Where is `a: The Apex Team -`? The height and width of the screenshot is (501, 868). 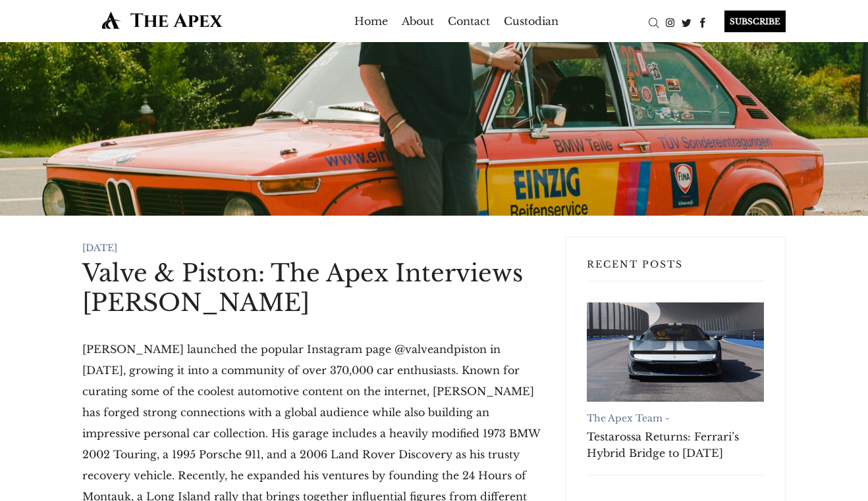
a: The Apex Team - is located at coordinates (627, 418).